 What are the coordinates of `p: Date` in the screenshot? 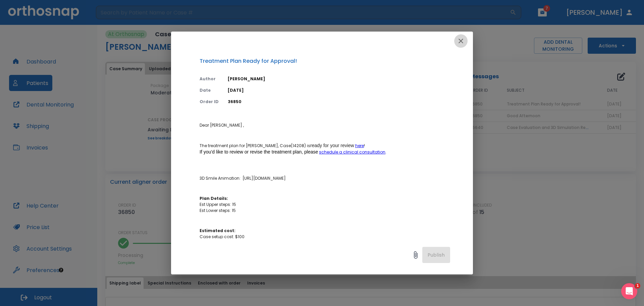 It's located at (210, 90).